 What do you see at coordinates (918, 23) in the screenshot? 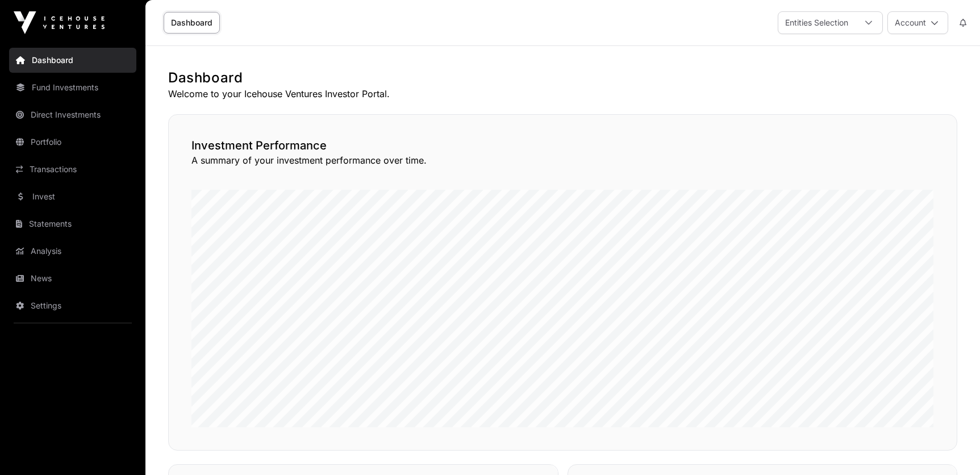
I see `button: Account` at bounding box center [918, 23].